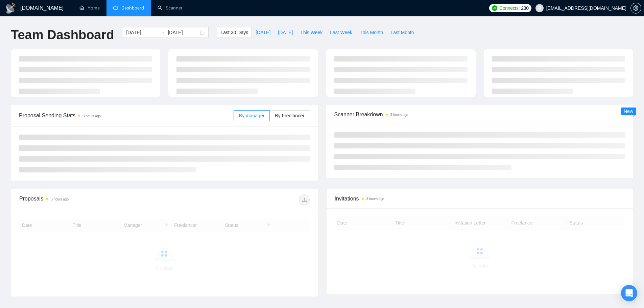 The width and height of the screenshot is (644, 308). Describe the element at coordinates (62, 35) in the screenshot. I see `h1: Team Dashboard` at that location.